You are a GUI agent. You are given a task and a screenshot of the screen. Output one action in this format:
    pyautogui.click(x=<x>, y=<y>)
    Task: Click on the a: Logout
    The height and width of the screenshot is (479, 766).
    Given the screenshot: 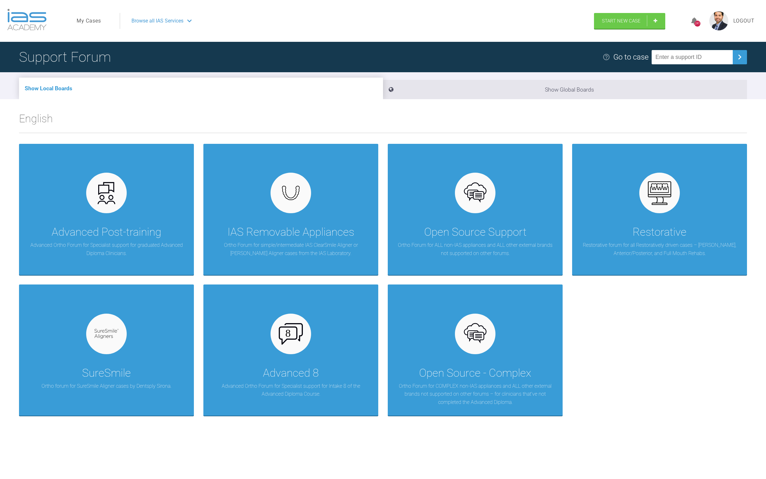 What is the action you would take?
    pyautogui.click(x=744, y=21)
    